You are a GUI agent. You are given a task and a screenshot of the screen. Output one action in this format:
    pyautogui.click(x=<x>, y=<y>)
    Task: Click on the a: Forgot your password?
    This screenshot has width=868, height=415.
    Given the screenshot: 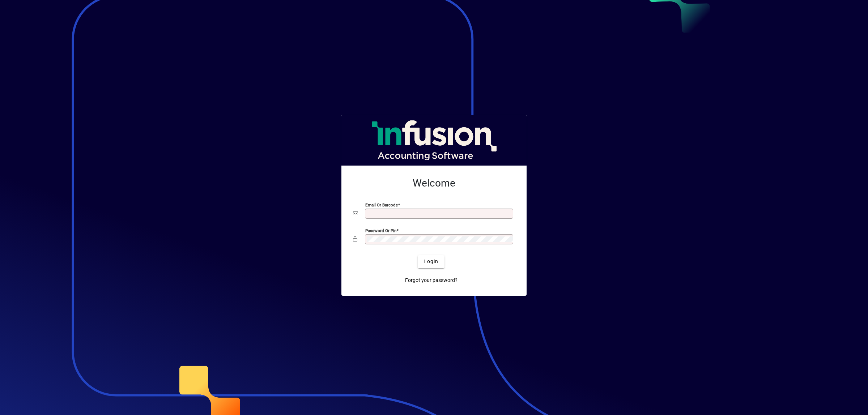 What is the action you would take?
    pyautogui.click(x=431, y=280)
    